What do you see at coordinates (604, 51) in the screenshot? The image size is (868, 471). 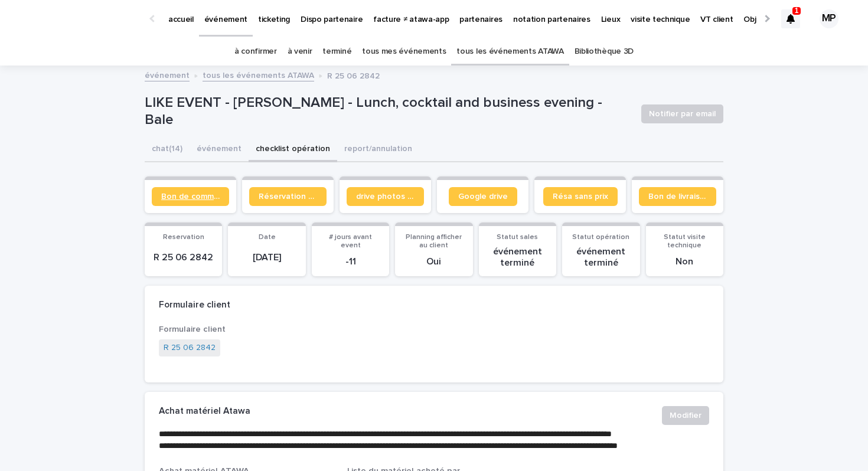 I see `a: Bibliothèque 3D` at bounding box center [604, 51].